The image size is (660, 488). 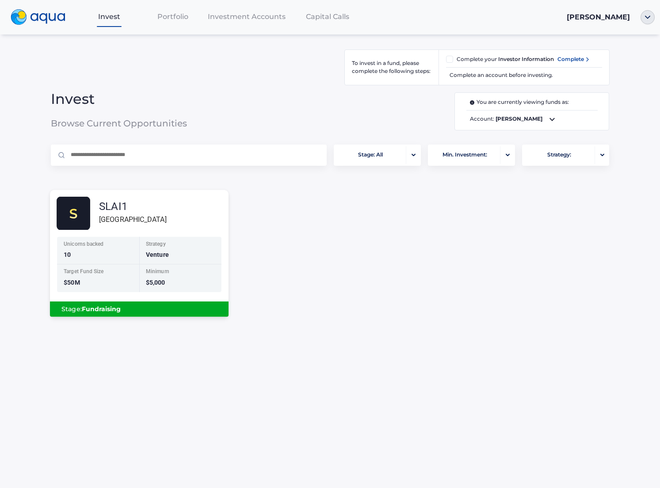 I want to click on span: Venture, so click(x=157, y=254).